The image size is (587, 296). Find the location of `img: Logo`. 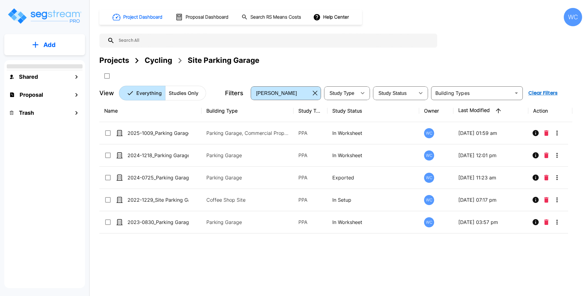

img: Logo is located at coordinates (44, 16).